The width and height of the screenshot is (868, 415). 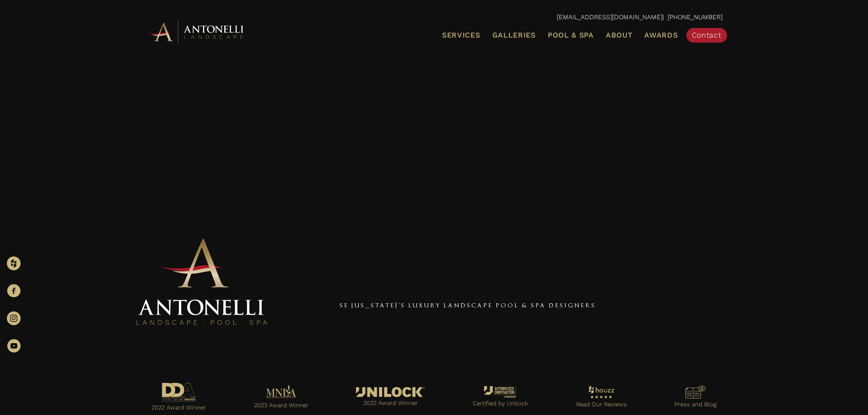 What do you see at coordinates (696, 397) in the screenshot?
I see `a: Go to https://antonellilandscape.com/press-media/` at bounding box center [696, 397].